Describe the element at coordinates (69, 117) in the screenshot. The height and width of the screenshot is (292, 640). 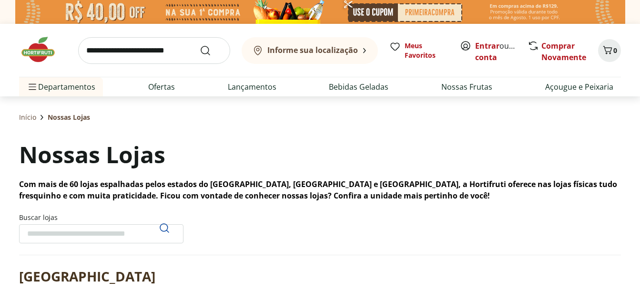
I see `span: Nossas Lojas` at that location.